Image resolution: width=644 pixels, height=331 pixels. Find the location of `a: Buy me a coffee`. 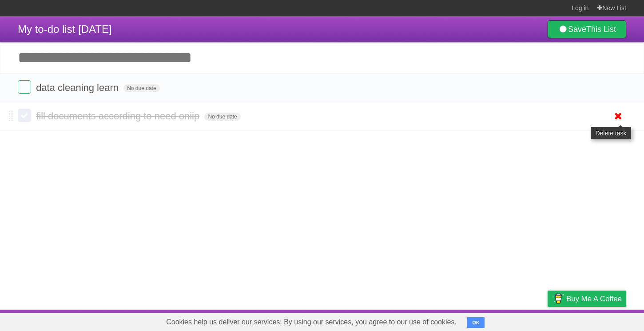

a: Buy me a coffee is located at coordinates (587, 299).